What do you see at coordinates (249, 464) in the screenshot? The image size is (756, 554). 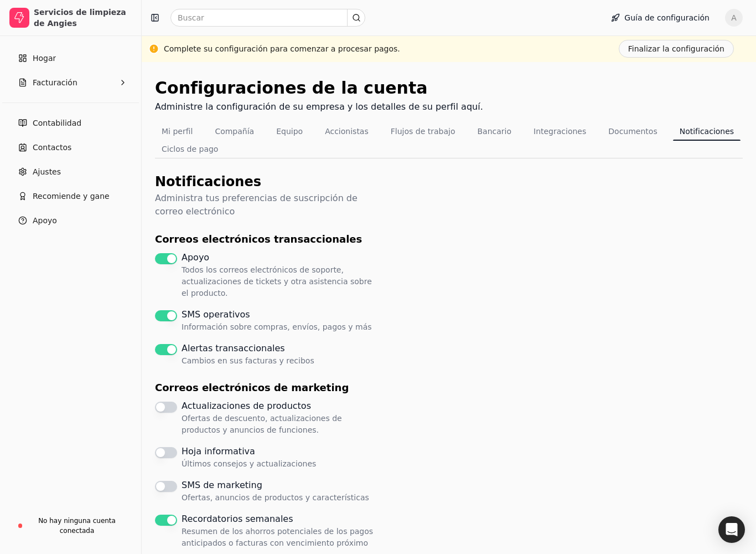 I see `font: Últimos consejos y actualizaciones` at bounding box center [249, 464].